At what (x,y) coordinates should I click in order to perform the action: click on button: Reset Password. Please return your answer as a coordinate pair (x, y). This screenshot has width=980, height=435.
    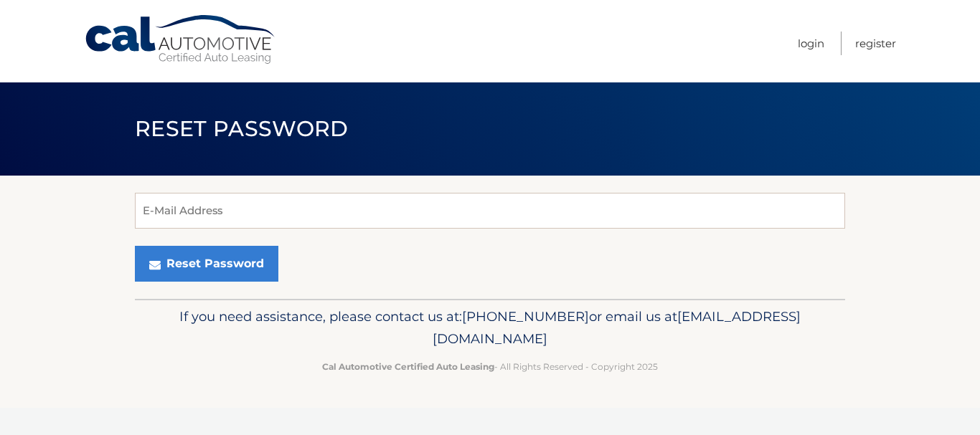
    Looking at the image, I should click on (207, 264).